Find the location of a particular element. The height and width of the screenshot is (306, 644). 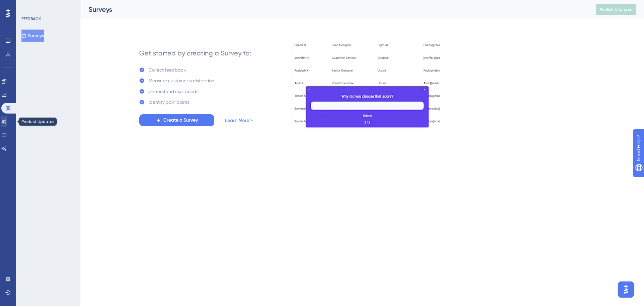

span: Create a Survey is located at coordinates (180, 120).